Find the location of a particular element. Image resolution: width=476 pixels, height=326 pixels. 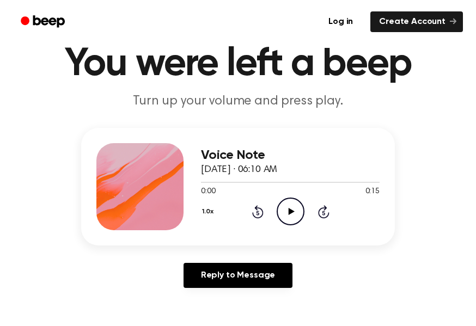

a: Reply to Message is located at coordinates (238, 276).